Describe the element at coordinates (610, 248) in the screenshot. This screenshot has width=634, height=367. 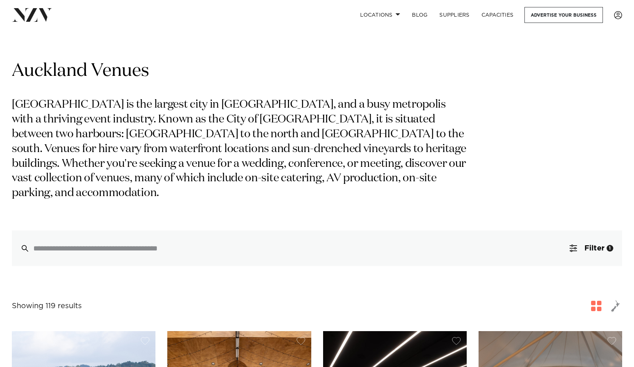
I see `div: 1` at that location.